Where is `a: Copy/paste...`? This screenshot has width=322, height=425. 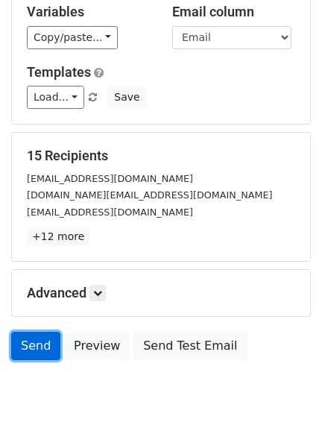
a: Copy/paste... is located at coordinates (72, 37).